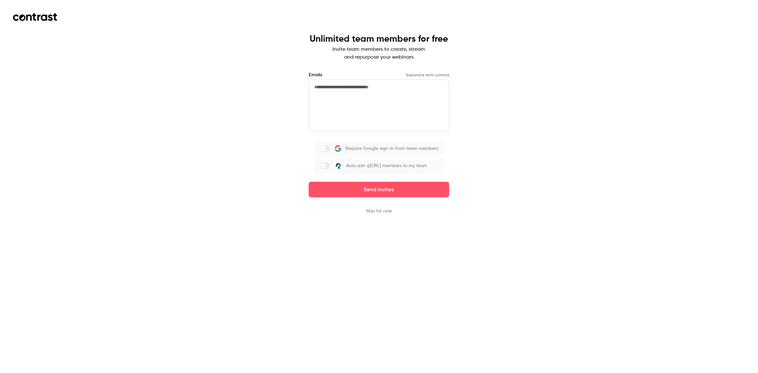 The image size is (758, 373). What do you see at coordinates (428, 75) in the screenshot?
I see `p: Separate with comma` at bounding box center [428, 75].